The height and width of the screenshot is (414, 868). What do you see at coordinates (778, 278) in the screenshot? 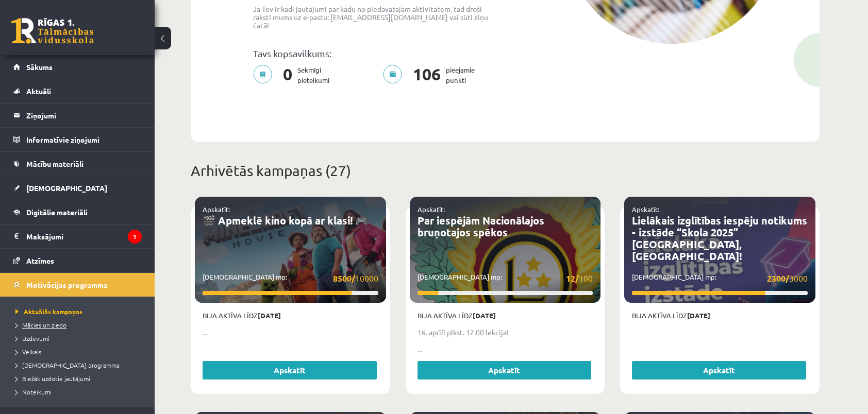
I see `strong: 2300/` at bounding box center [778, 278].